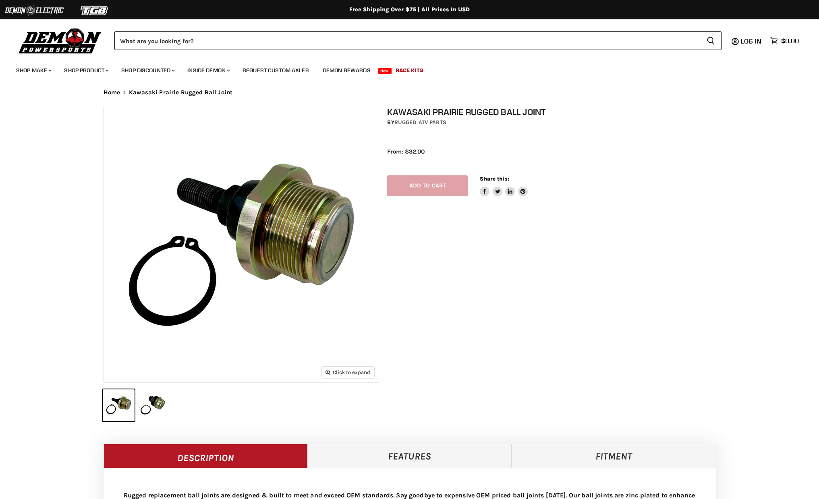 The width and height of the screenshot is (819, 499). I want to click on a: $0.00, so click(785, 41).